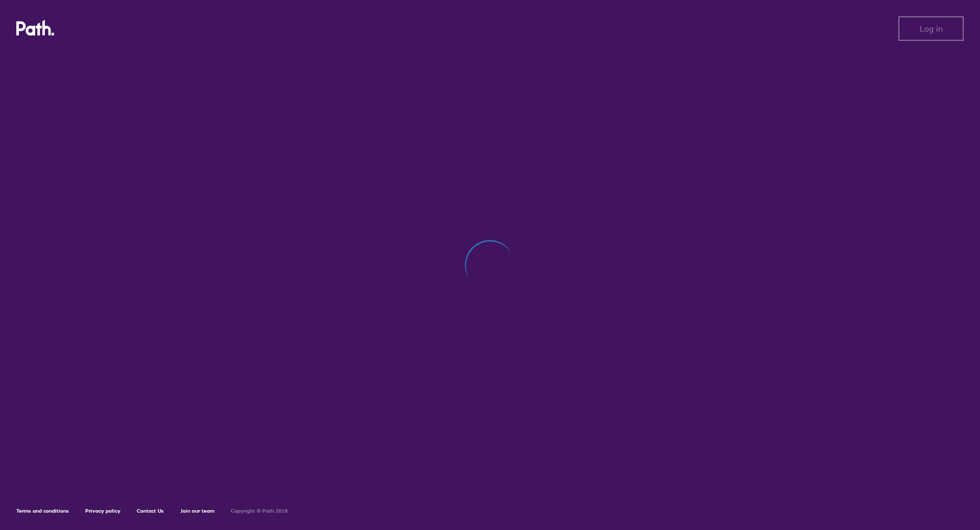 This screenshot has height=530, width=980. Describe the element at coordinates (102, 511) in the screenshot. I see `a: Privacy policy` at that location.